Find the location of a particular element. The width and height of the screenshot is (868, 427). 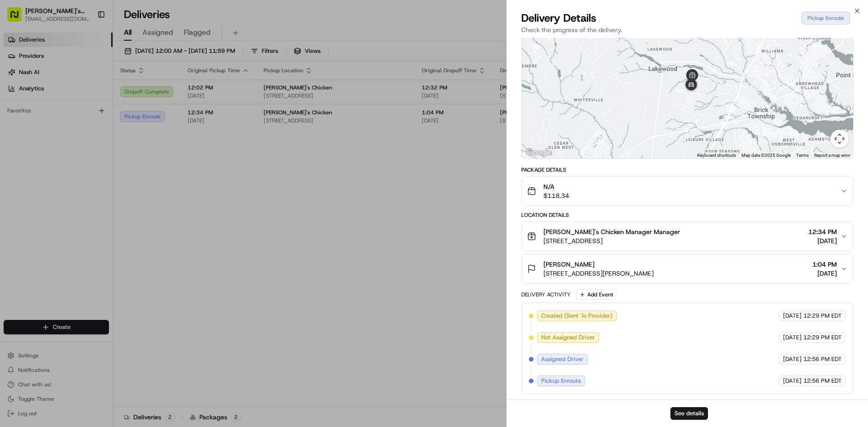

span: Delivery Details is located at coordinates (558, 18).